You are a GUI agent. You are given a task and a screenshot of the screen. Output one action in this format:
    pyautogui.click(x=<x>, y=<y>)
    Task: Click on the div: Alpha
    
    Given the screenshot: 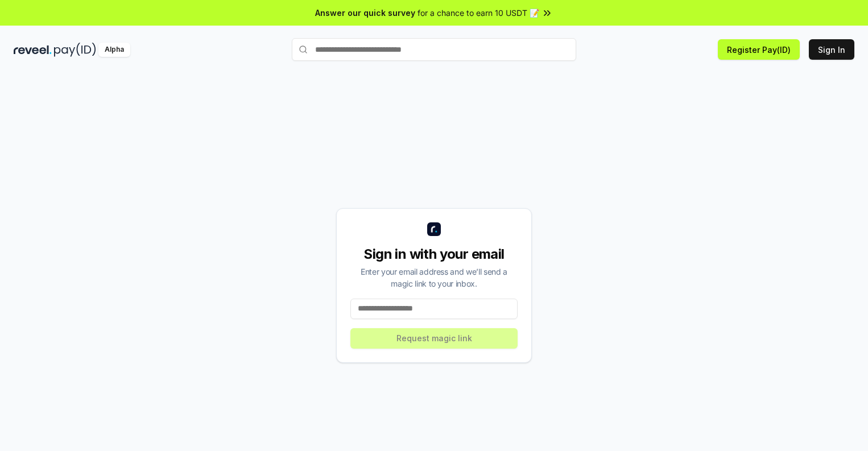 What is the action you would take?
    pyautogui.click(x=114, y=50)
    